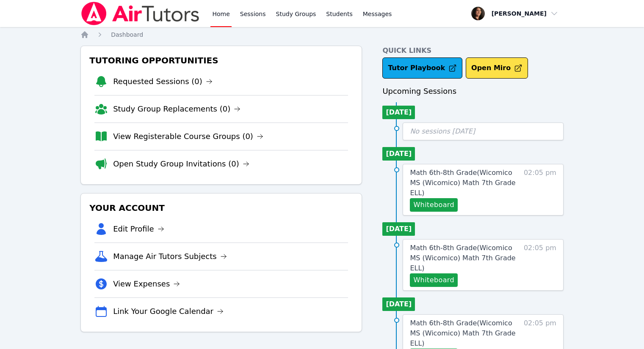 The image size is (644, 349). What do you see at coordinates (377, 14) in the screenshot?
I see `span: Messages` at bounding box center [377, 14].